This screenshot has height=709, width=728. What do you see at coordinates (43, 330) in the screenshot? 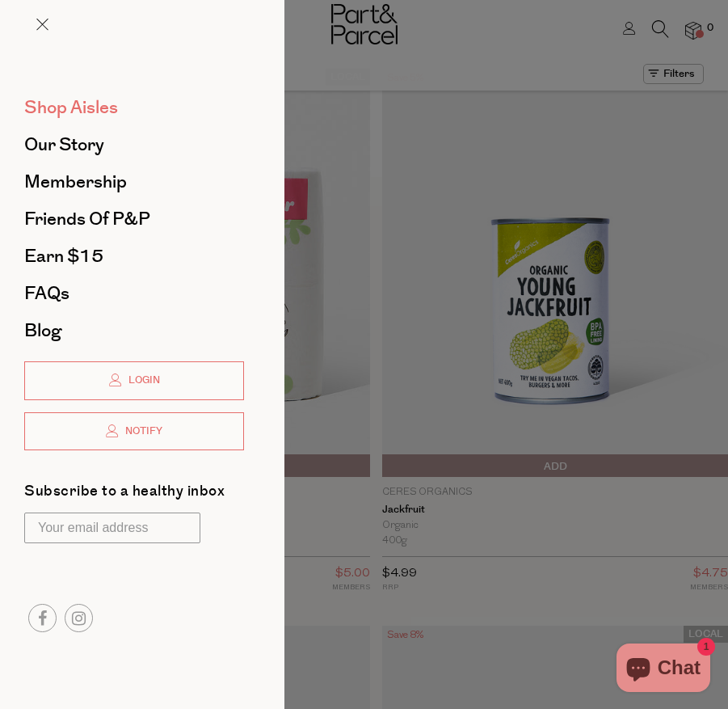
I see `span: Blog` at bounding box center [43, 330].